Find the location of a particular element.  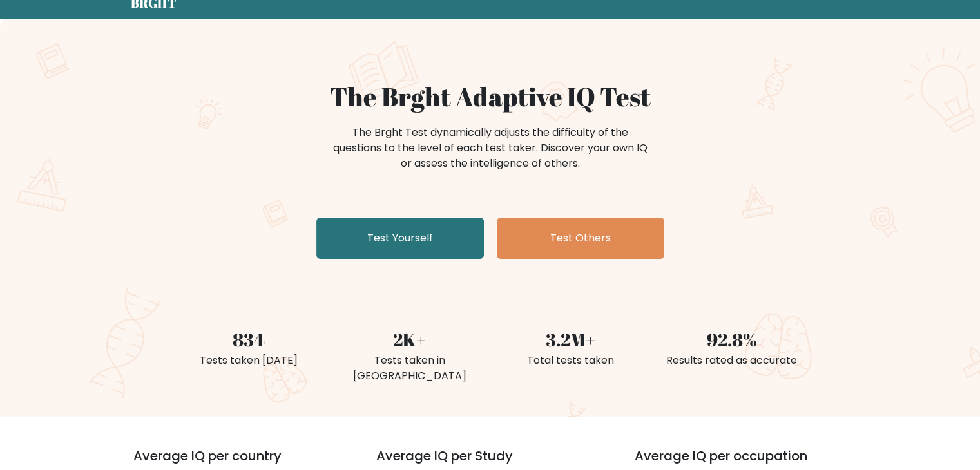

a: Test Others is located at coordinates (580, 239).